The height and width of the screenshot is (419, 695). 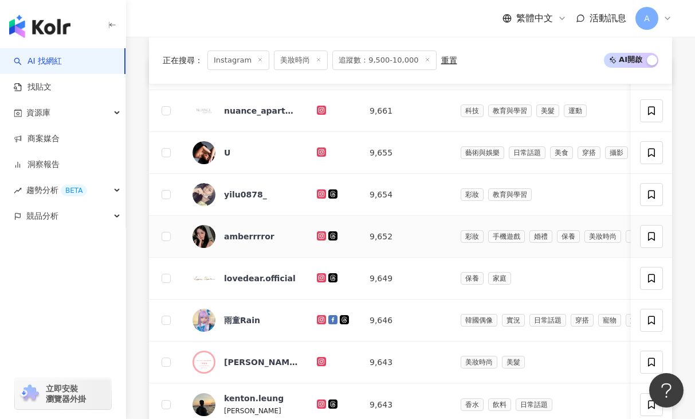 What do you see at coordinates (38, 61) in the screenshot?
I see `a: searchAI 找網紅` at bounding box center [38, 61].